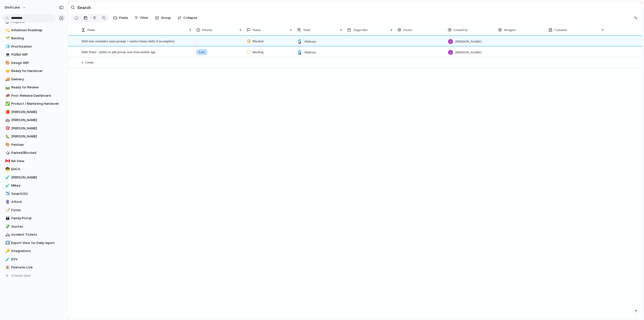 The width and height of the screenshot is (644, 320). I want to click on span: Product / Marketing Handover, so click(37, 103).